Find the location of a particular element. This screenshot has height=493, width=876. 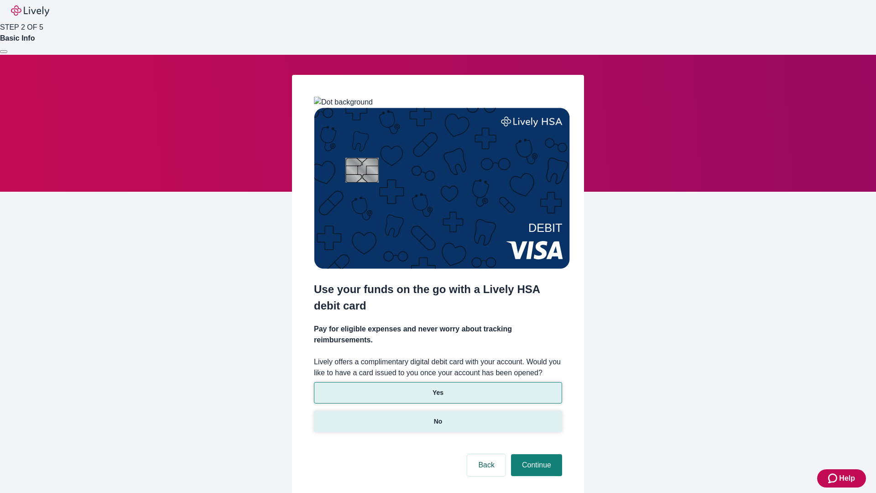

label: Lively offers a complimentary digital debit card with your account. Would you like to have a card... is located at coordinates (438, 367).